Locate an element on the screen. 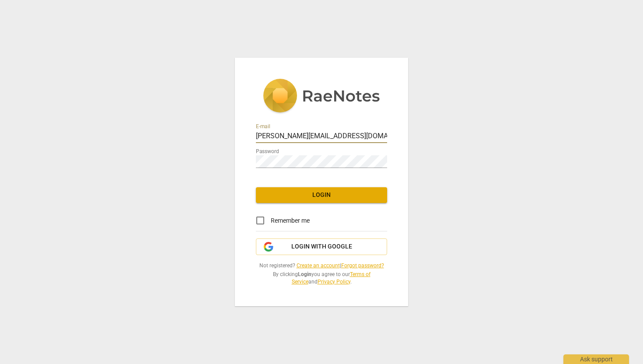 This screenshot has width=643, height=364. span: Remember me is located at coordinates (290, 221).